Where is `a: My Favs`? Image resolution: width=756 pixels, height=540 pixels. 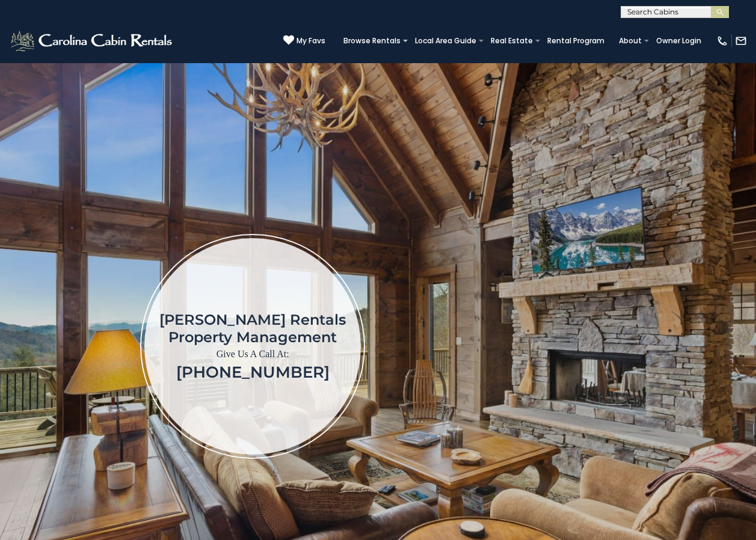
a: My Favs is located at coordinates (304, 41).